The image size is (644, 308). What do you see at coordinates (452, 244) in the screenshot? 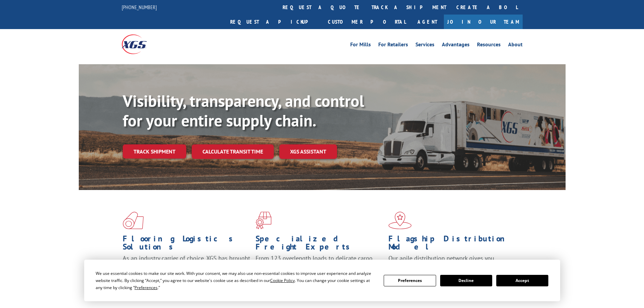
I see `h1: Flagship Distribution Model` at bounding box center [452, 244].